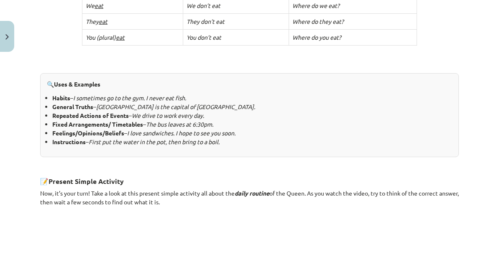 The width and height of the screenshot is (499, 280). Describe the element at coordinates (252, 193) in the screenshot. I see `i: daily routine` at that location.